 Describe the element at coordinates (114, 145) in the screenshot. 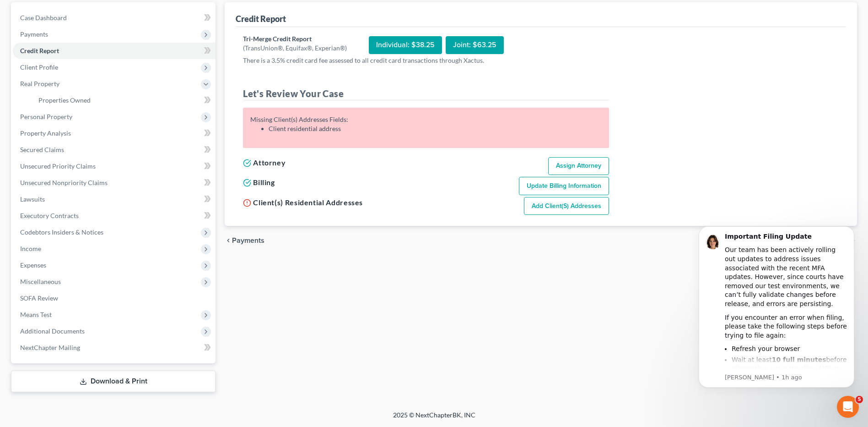

I see `b: 10 full minutes` at that location.